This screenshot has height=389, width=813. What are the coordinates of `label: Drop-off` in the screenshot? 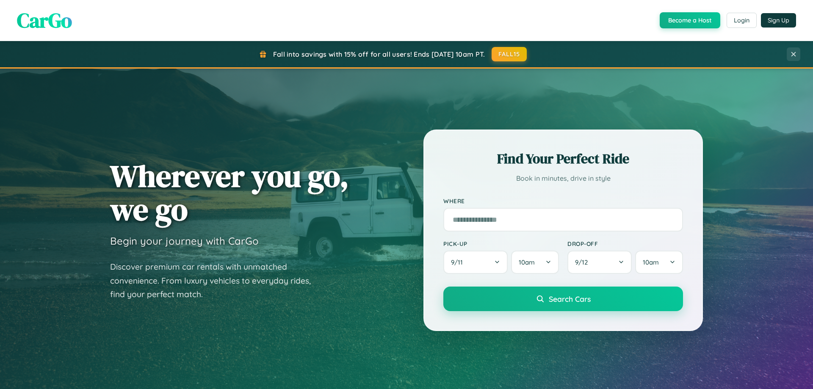 It's located at (625, 244).